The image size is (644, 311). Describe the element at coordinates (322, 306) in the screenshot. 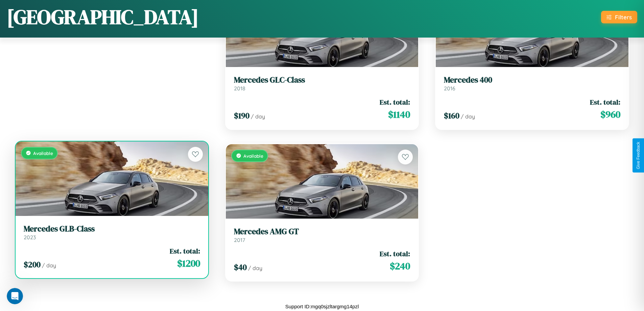

I see `p: Support ID: mgq0sjzltargmg14pzl` at that location.